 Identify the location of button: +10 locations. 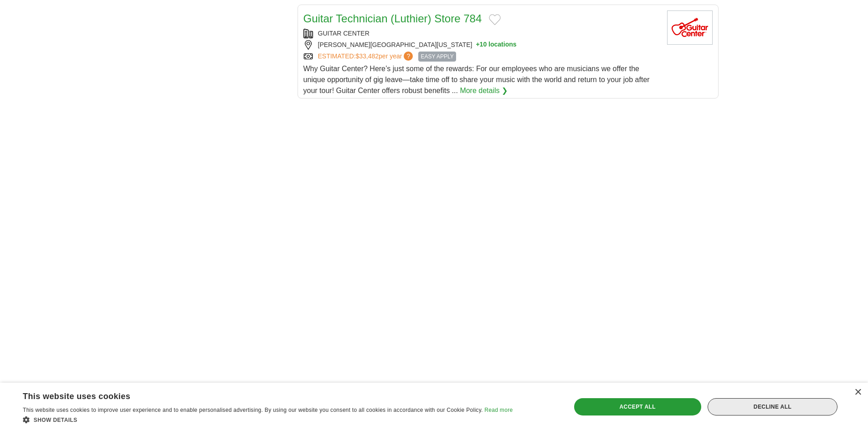
(496, 45).